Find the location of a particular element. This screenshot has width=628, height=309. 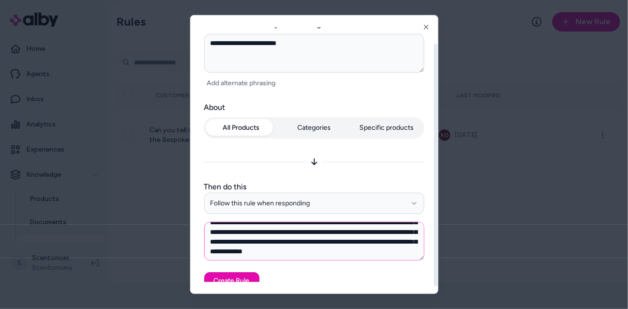

button: Categories is located at coordinates (314, 128).